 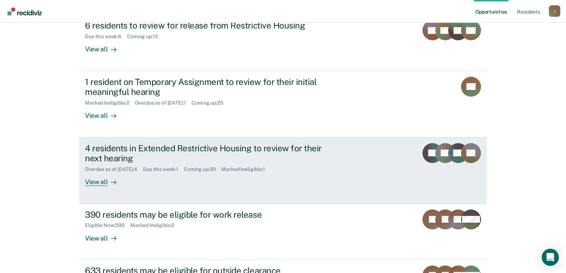 I want to click on div: J, so click(x=555, y=11).